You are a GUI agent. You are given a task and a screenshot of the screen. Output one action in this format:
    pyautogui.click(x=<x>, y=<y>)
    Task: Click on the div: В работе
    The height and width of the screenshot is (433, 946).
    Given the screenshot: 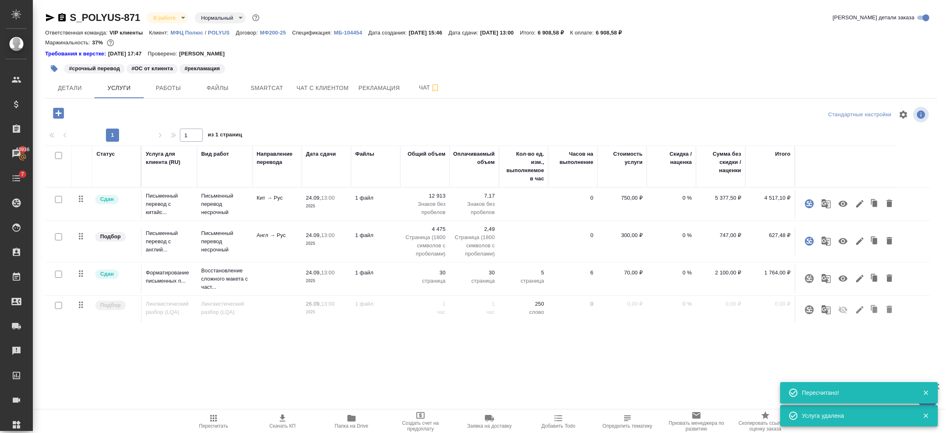 What is the action you would take?
    pyautogui.click(x=220, y=18)
    